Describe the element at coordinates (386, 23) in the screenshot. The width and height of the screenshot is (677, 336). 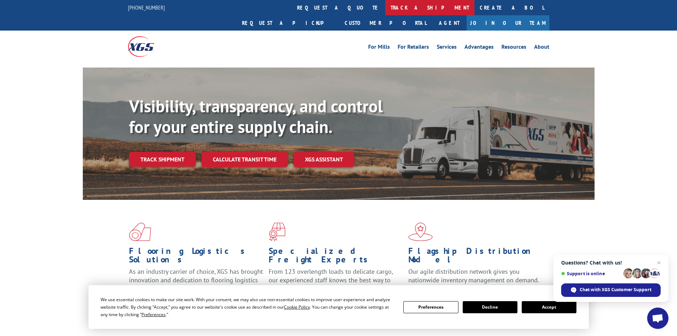
I see `a: Customer Portal` at that location.